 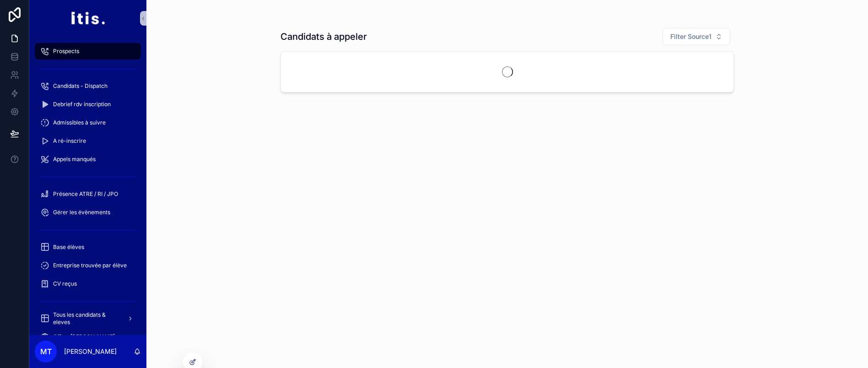 What do you see at coordinates (87, 265) in the screenshot?
I see `a: Entreprise trouvée par élève` at bounding box center [87, 265].